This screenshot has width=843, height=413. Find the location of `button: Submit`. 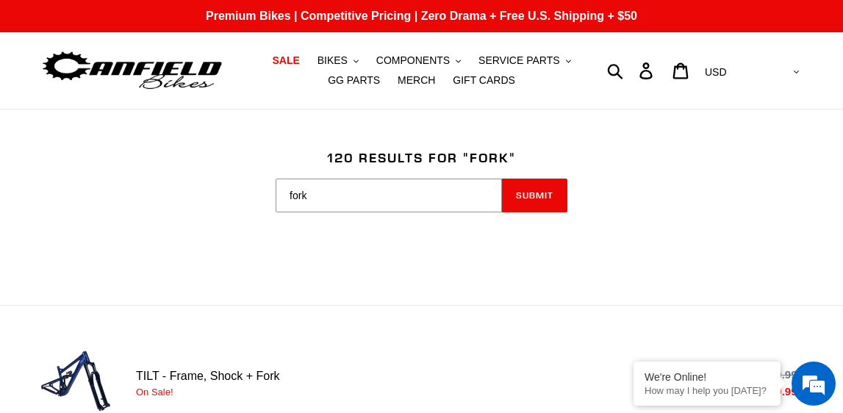

button: Submit is located at coordinates (534, 195).